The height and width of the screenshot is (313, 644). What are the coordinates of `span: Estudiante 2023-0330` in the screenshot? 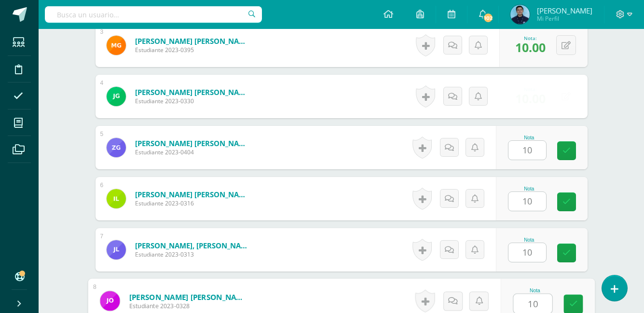 It's located at (193, 101).